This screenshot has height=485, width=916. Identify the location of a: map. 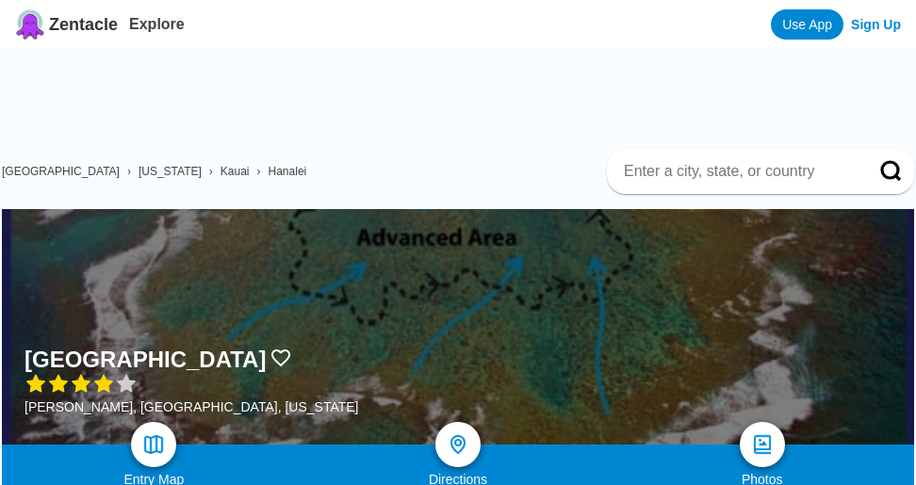
(154, 445).